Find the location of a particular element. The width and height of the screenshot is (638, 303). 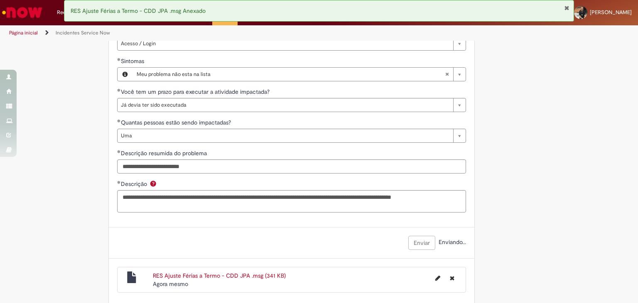

span: Quantas pessoas estão sendo impactadas? is located at coordinates (177, 123).